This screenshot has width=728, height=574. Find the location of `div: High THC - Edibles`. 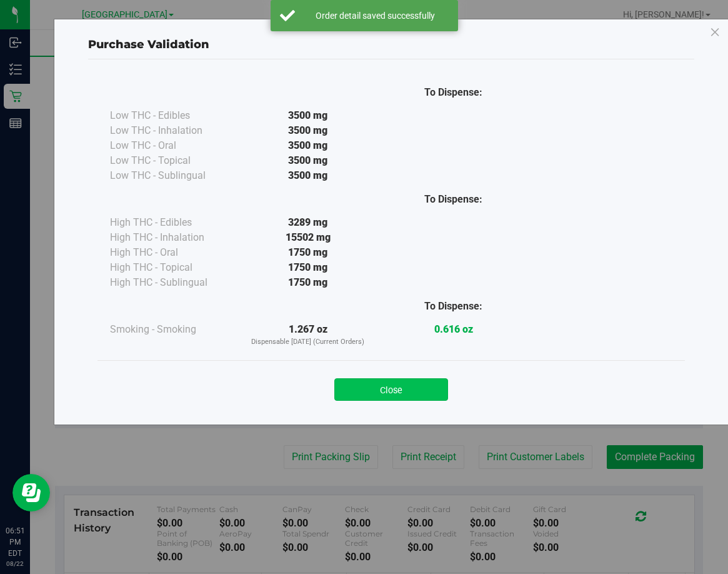

div: High THC - Edibles is located at coordinates (172, 222).